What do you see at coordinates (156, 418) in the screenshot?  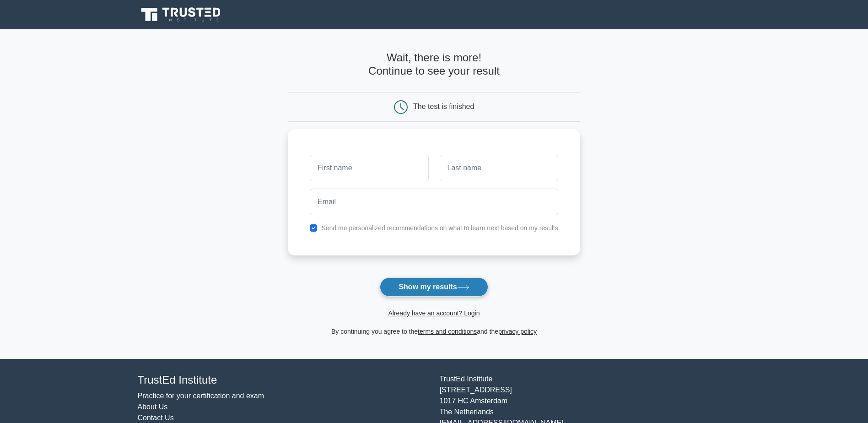 I see `a: Contact Us` at bounding box center [156, 418].